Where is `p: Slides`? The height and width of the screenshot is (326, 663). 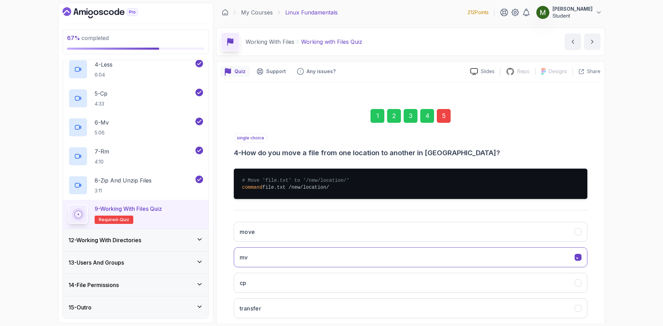
p: Slides is located at coordinates (487, 71).